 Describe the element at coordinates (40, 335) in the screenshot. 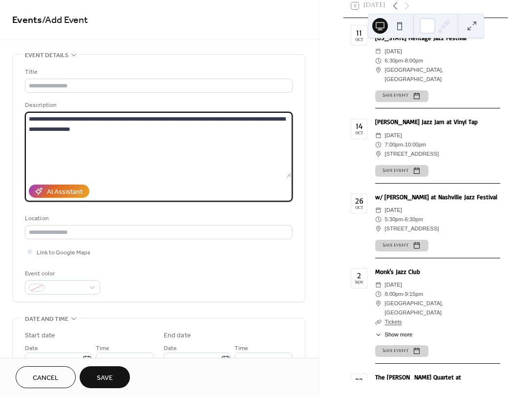

I see `div: Start date` at that location.